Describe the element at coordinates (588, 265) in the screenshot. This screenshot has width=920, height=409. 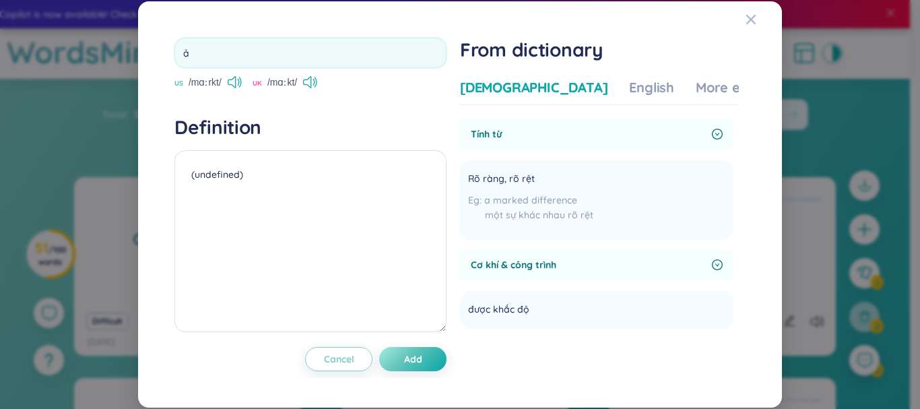
I see `span: Cơ khí & công trình` at that location.